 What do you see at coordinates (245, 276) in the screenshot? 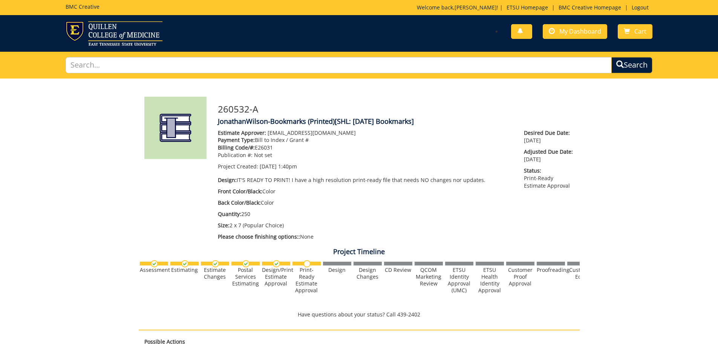
I see `div: Postal Services Estimating` at bounding box center [245, 276].